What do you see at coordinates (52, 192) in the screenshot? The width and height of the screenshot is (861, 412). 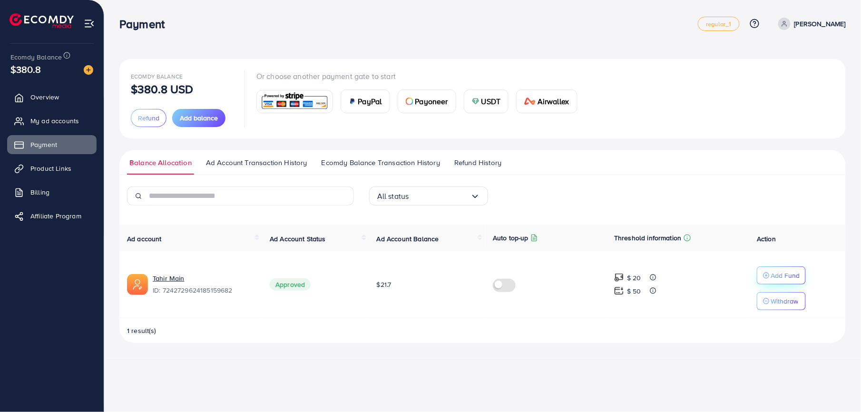 I see `a: Billing` at bounding box center [52, 192].